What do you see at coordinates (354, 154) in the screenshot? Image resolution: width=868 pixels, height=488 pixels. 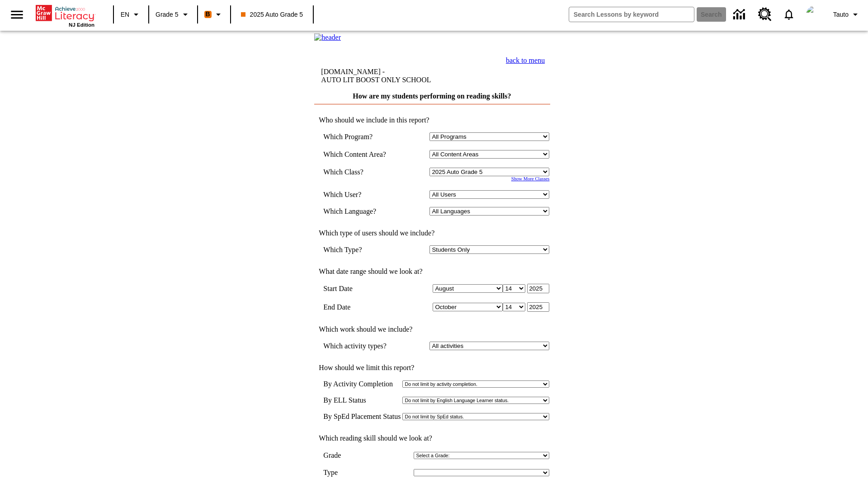 I see `nobr: Which Content Area?` at bounding box center [354, 154].